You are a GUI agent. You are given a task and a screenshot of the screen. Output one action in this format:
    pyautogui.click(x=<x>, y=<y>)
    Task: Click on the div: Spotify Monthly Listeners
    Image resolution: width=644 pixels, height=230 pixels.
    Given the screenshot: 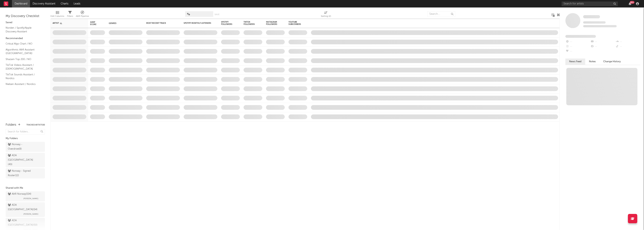 What is the action you would take?
    pyautogui.click(x=198, y=23)
    